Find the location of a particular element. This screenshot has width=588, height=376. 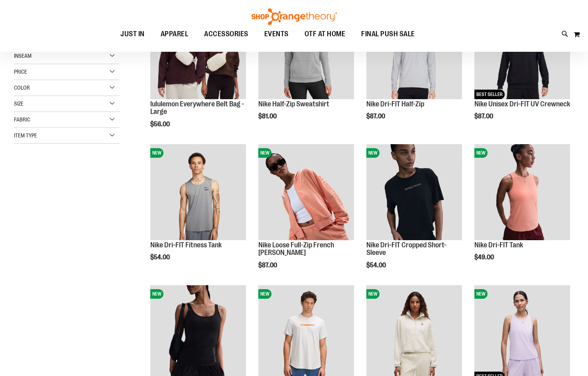

span: EVENTS is located at coordinates (276, 34).